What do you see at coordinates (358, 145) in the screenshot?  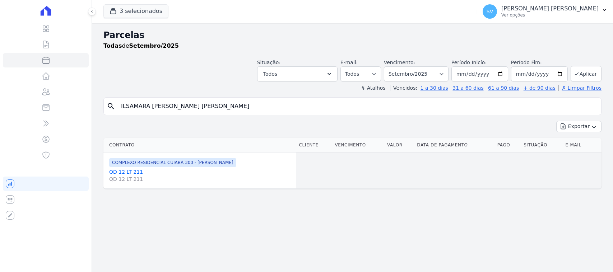 I see `th: Vencimento` at bounding box center [358, 145].